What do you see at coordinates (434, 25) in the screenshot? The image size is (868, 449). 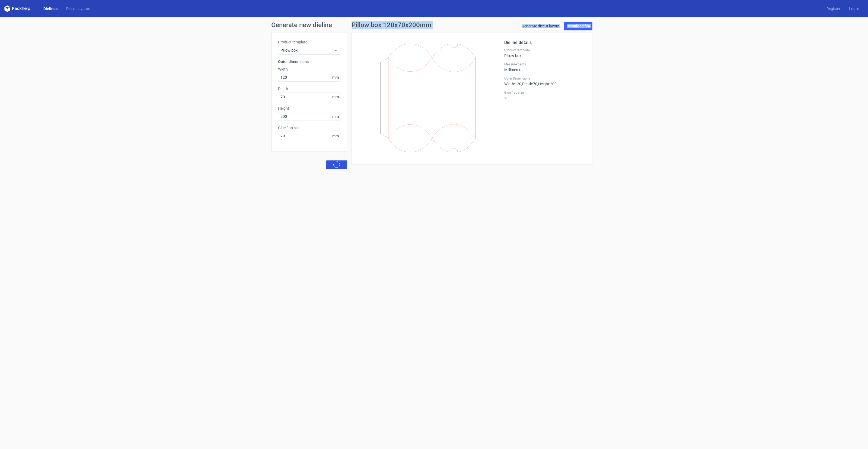 I see `h1: Generate new dieline` at bounding box center [434, 25].